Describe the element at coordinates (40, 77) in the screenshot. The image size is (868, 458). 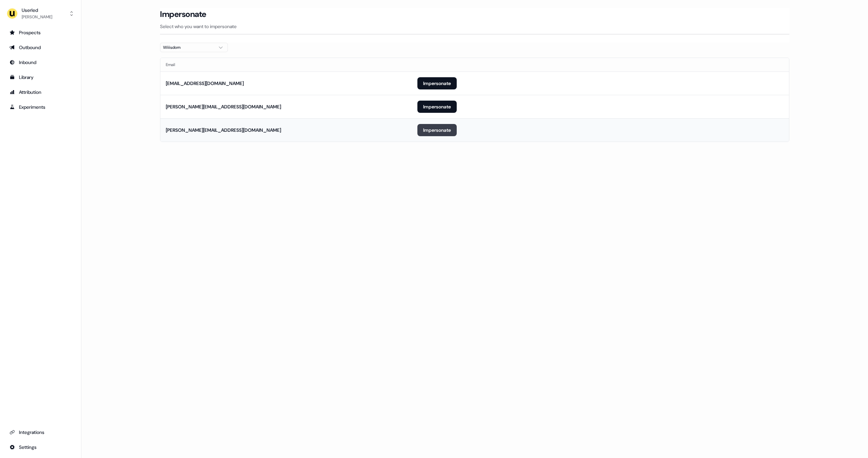
I see `div: Library` at that location.